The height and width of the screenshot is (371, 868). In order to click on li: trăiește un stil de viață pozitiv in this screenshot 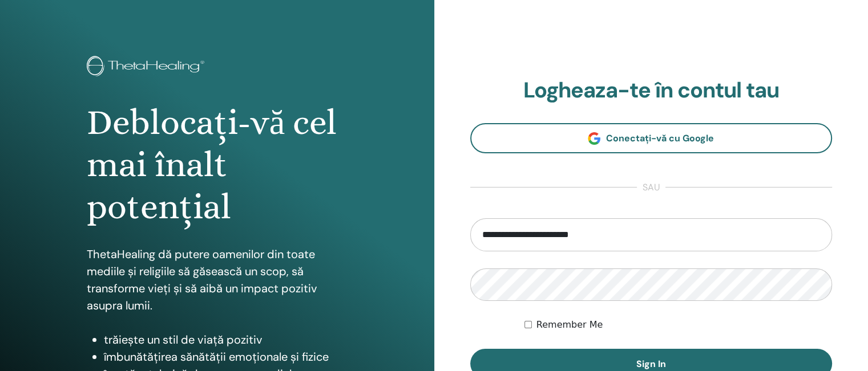, I will do `click(225, 340)`.